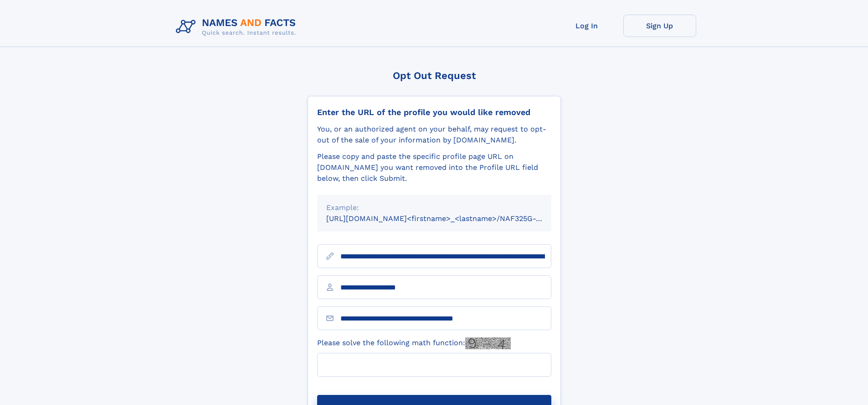  I want to click on img: Logo Names and Facts, so click(238, 27).